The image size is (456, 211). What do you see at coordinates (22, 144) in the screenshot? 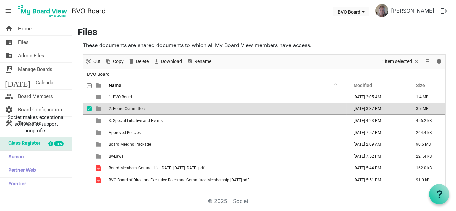
I see `span: Glass Register` at bounding box center [22, 144].